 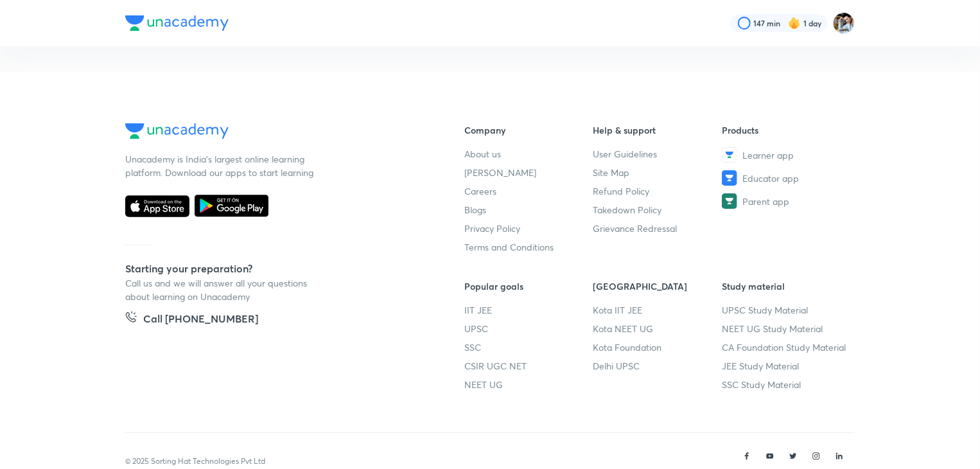 I want to click on a: Privacy Policy, so click(x=529, y=229).